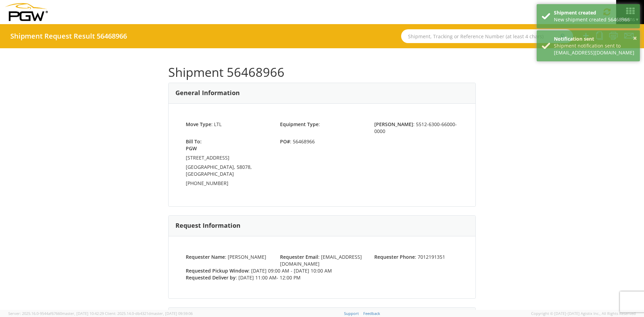  I want to click on h3: General Information, so click(207, 93).